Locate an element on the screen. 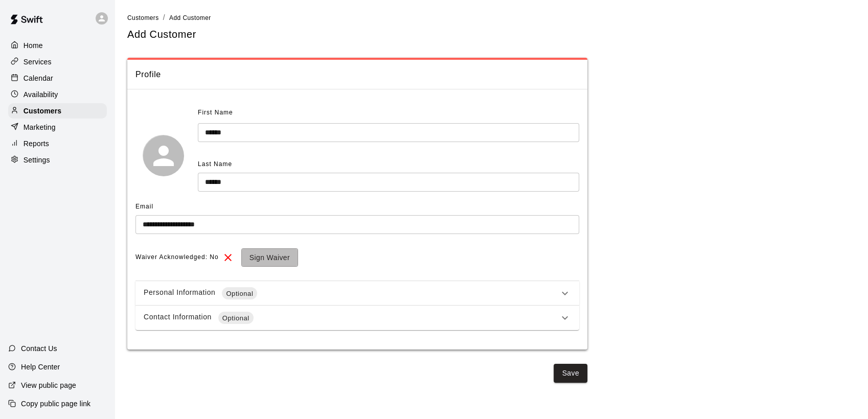  p: Contact Us is located at coordinates (39, 348).